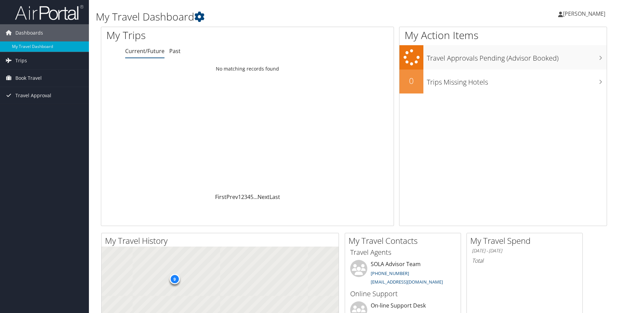 This screenshot has height=313, width=619. What do you see at coordinates (411, 81) in the screenshot?
I see `h2: 0` at bounding box center [411, 81].